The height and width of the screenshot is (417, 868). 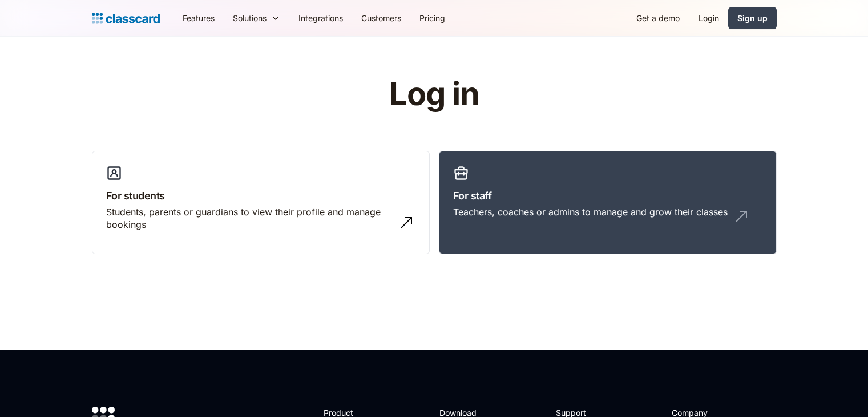 What do you see at coordinates (590, 212) in the screenshot?
I see `div: Teachers, coaches or admins to manage and grow their classes` at bounding box center [590, 212].